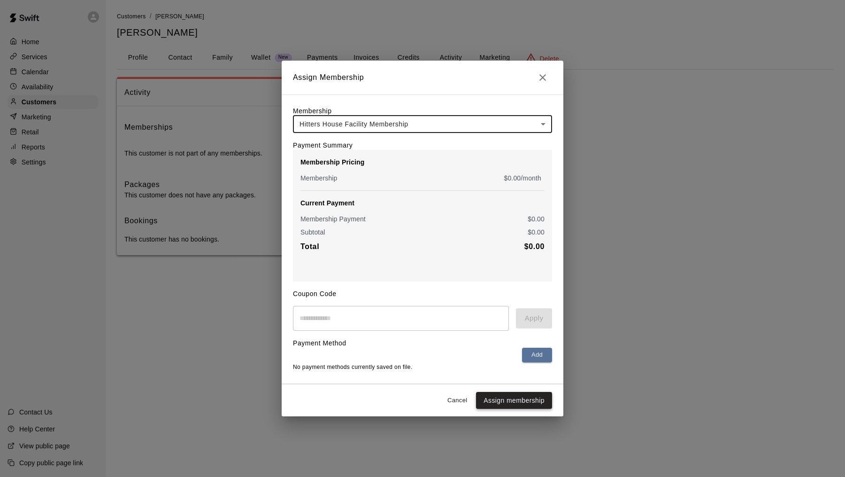 The height and width of the screenshot is (477, 845). What do you see at coordinates (353, 367) in the screenshot?
I see `span: No payment methods currently saved on file.` at bounding box center [353, 367].